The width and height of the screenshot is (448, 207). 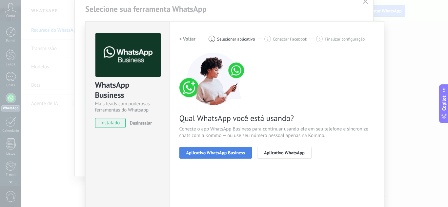 I want to click on button: Desinstalar, so click(x=139, y=123).